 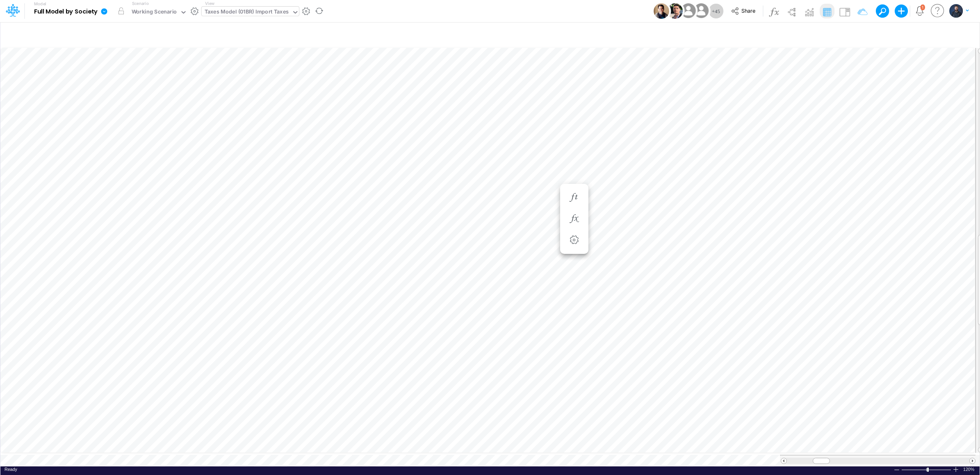 I want to click on label: Scenario, so click(x=141, y=3).